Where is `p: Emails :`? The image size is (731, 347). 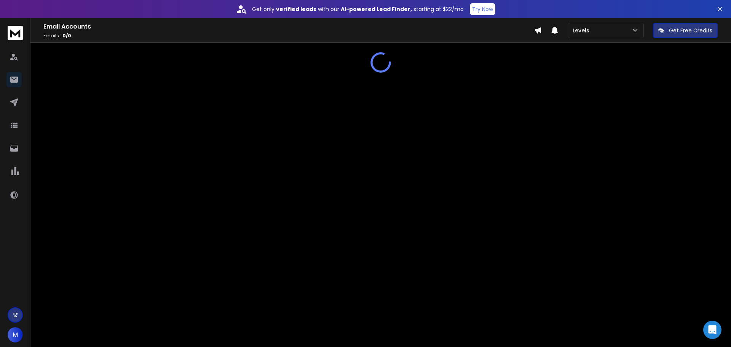 p: Emails : is located at coordinates (289, 36).